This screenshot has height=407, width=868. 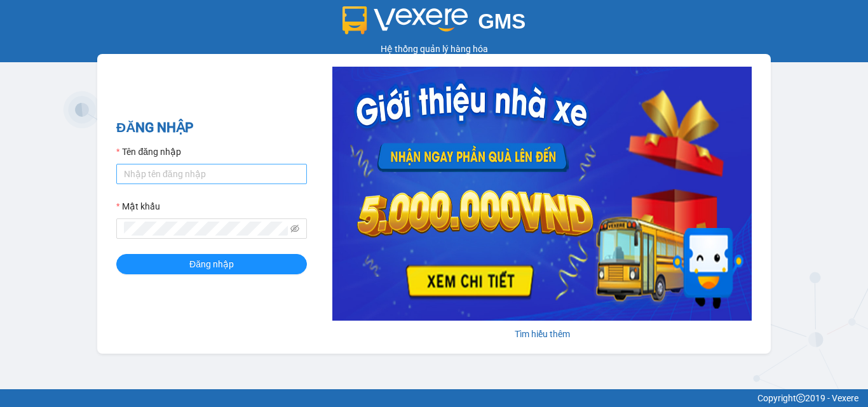 I want to click on span: Đăng nhập, so click(x=212, y=264).